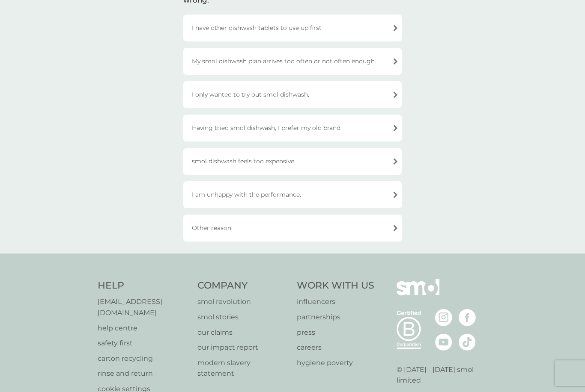 The width and height of the screenshot is (585, 392). I want to click on a: smol revolution, so click(243, 302).